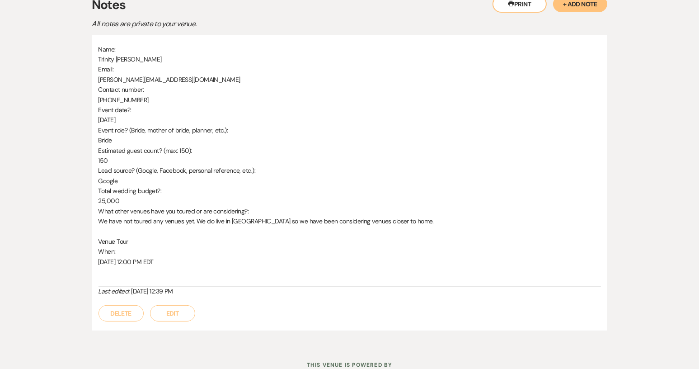  I want to click on span: Estimated guest count? (max: 150):, so click(145, 150).